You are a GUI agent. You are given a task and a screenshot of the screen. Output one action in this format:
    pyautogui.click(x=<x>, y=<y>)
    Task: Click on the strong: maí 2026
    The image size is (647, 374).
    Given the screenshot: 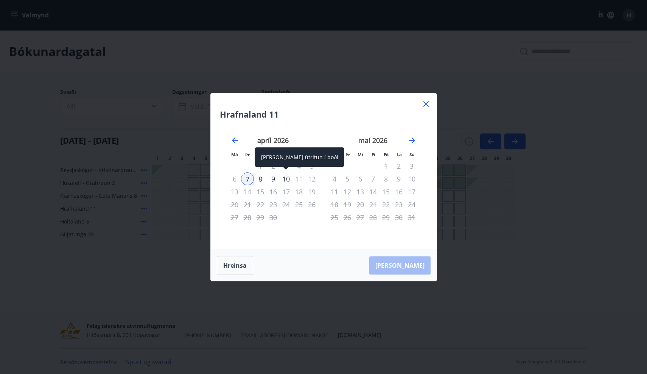 What is the action you would take?
    pyautogui.click(x=373, y=140)
    